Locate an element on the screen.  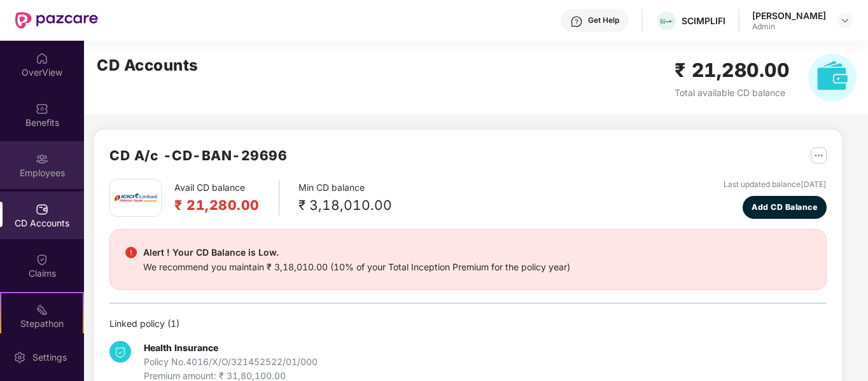
h2: CD Accounts is located at coordinates (148, 65).